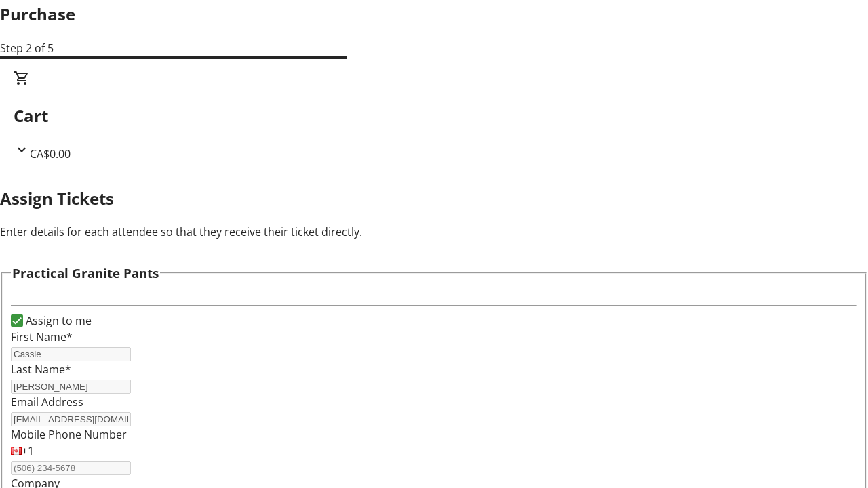 The height and width of the screenshot is (488, 868). I want to click on label: Assign to me, so click(57, 321).